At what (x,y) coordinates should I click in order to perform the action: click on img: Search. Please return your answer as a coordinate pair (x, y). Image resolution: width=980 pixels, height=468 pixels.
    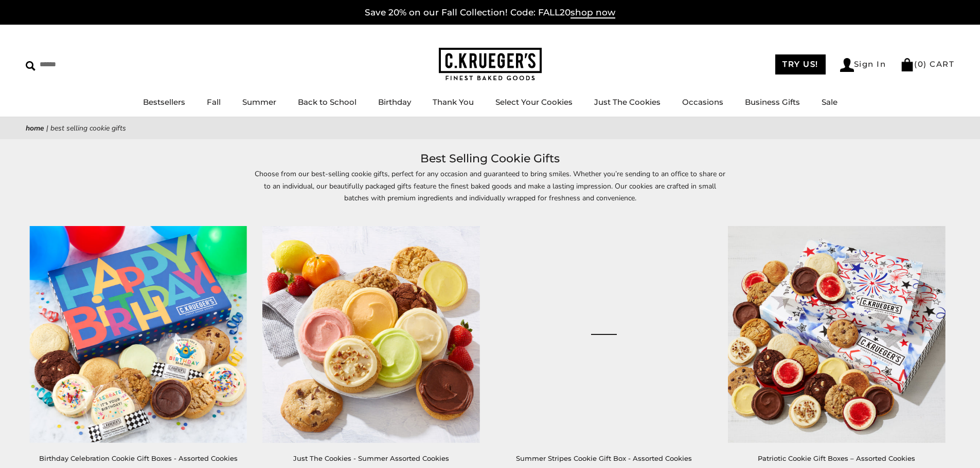
    Looking at the image, I should click on (31, 66).